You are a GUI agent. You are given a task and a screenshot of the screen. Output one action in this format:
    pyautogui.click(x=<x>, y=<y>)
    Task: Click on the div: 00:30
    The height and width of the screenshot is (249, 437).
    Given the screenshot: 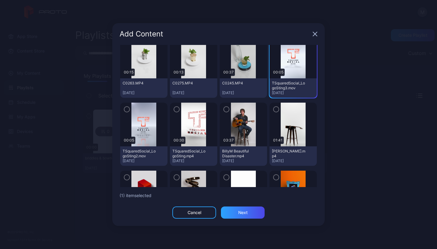 What is the action you would take?
    pyautogui.click(x=179, y=140)
    